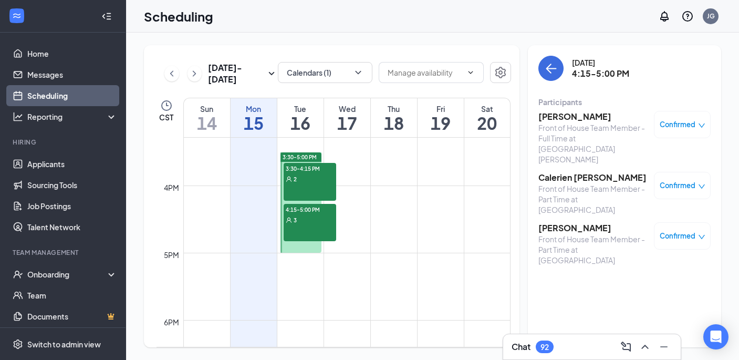 The height and width of the screenshot is (360, 739). Describe the element at coordinates (295, 220) in the screenshot. I see `span: 3` at that location.